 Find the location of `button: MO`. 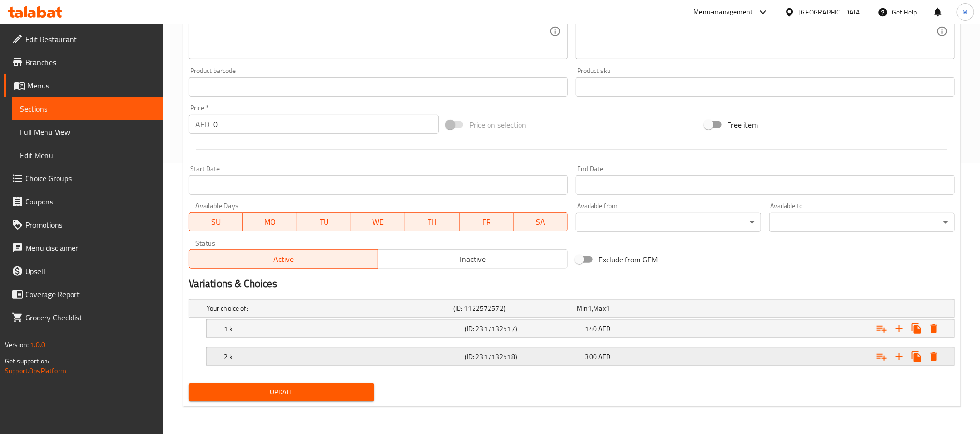

button: MO is located at coordinates (270, 222).